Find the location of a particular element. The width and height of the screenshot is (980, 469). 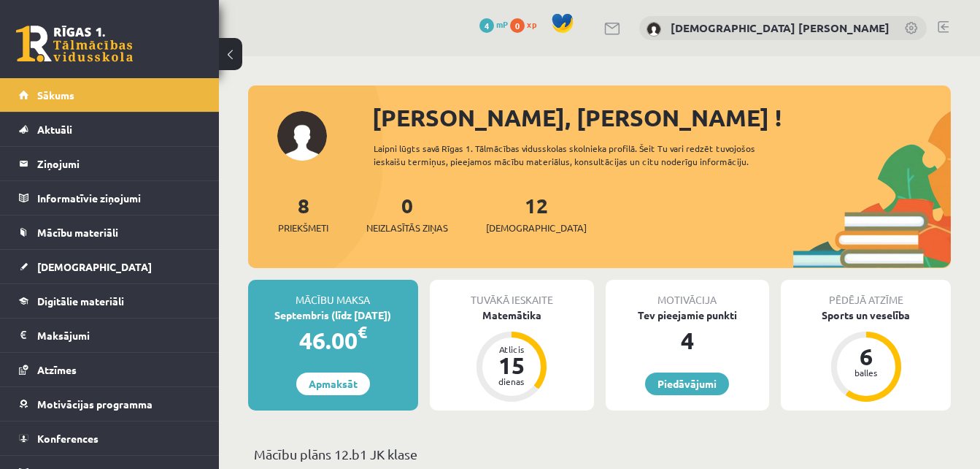

span: 4 is located at coordinates (487, 25).